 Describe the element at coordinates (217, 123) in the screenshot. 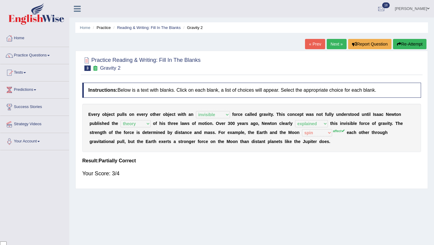

I see `b: O` at that location.